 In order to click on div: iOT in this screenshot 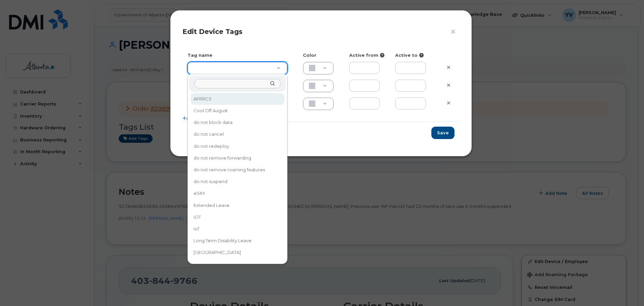, I will do `click(237, 217)`.